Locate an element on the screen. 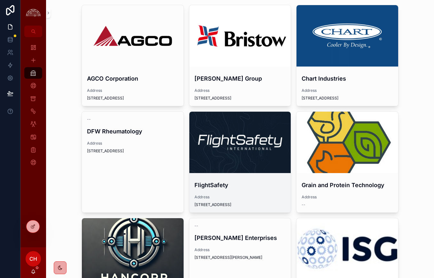  h4: Grain and Protein Technology is located at coordinates (347, 185).